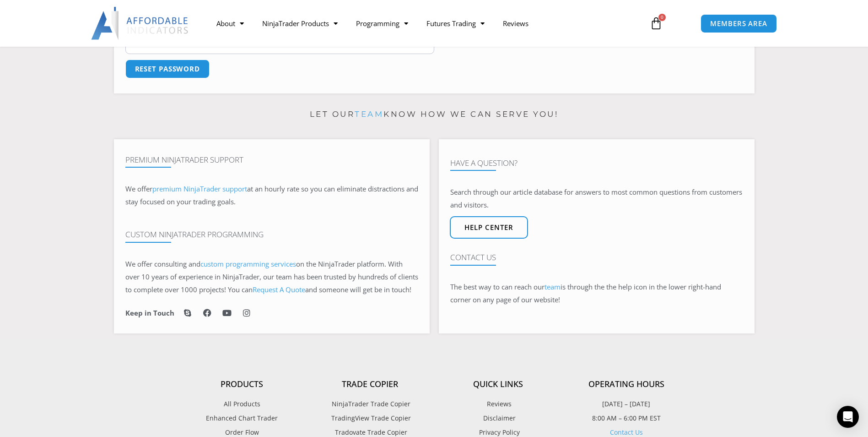 Image resolution: width=868 pixels, height=437 pixels. What do you see at coordinates (248, 263) in the screenshot?
I see `a: custom programming services` at bounding box center [248, 263].